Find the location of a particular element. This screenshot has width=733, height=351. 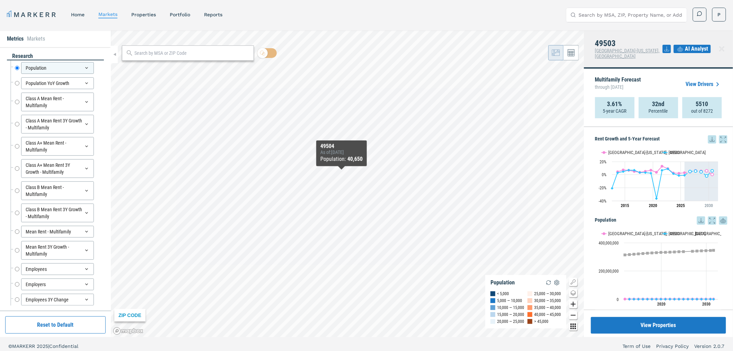

a: View Properties is located at coordinates (658, 325).